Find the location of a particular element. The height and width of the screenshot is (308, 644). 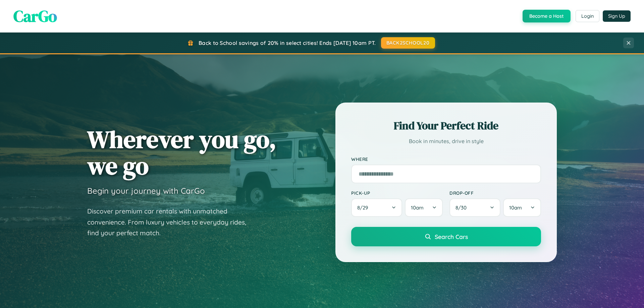

button: Sign Up is located at coordinates (617, 16).